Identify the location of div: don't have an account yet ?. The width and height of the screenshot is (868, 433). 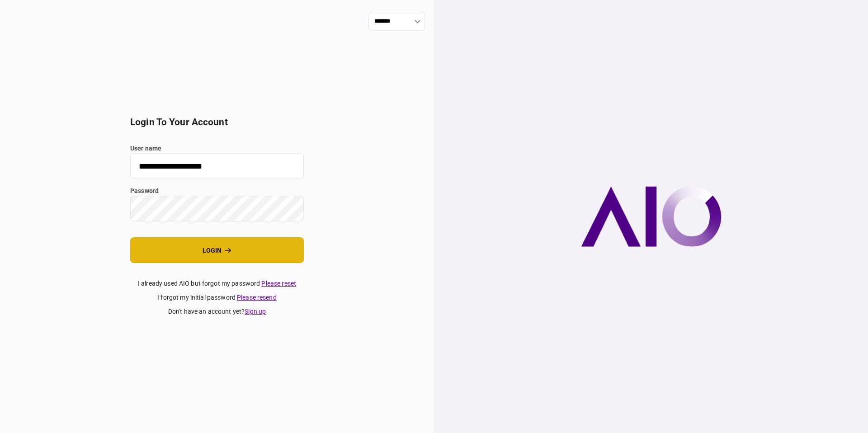
(217, 311).